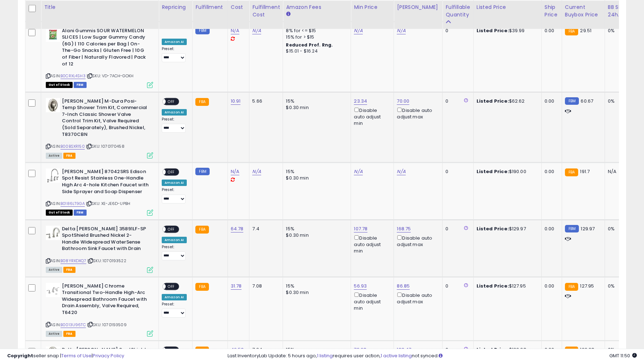  I want to click on a: 56.93, so click(360, 286).